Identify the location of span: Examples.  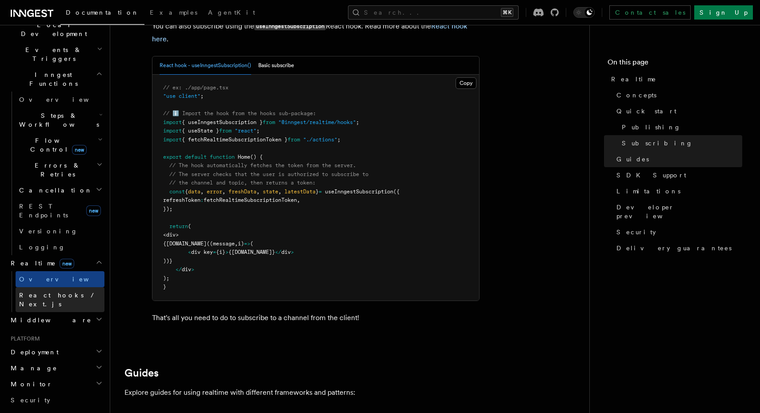
(173, 12).